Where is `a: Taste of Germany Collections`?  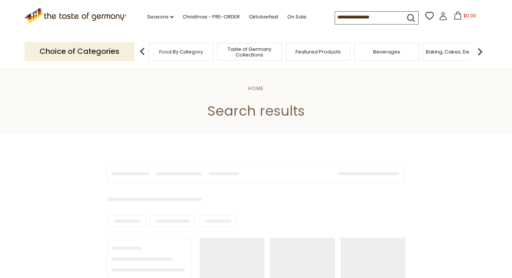 a: Taste of Germany Collections is located at coordinates (250, 52).